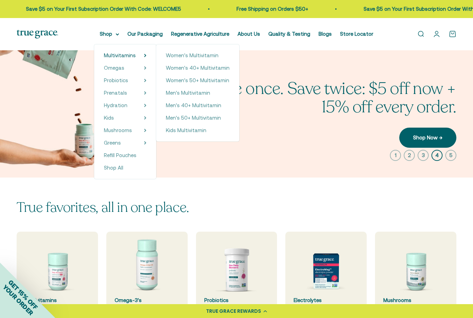  What do you see at coordinates (125, 130) in the screenshot?
I see `summary: Mushrooms` at bounding box center [125, 130].